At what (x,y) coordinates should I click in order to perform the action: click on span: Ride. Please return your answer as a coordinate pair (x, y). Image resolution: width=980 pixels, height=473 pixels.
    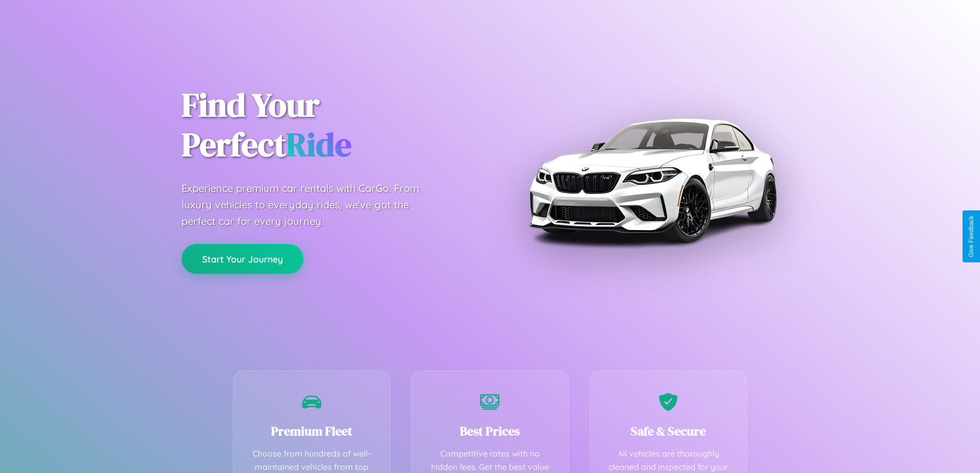
    Looking at the image, I should click on (318, 144).